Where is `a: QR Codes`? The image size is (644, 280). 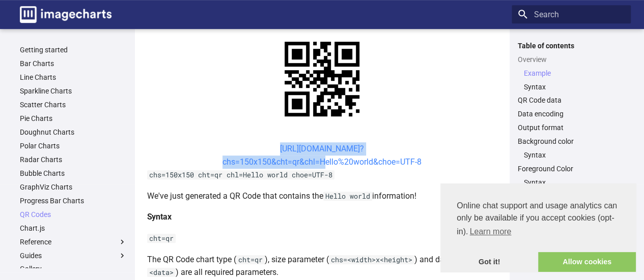
a: QR Codes is located at coordinates (73, 215).